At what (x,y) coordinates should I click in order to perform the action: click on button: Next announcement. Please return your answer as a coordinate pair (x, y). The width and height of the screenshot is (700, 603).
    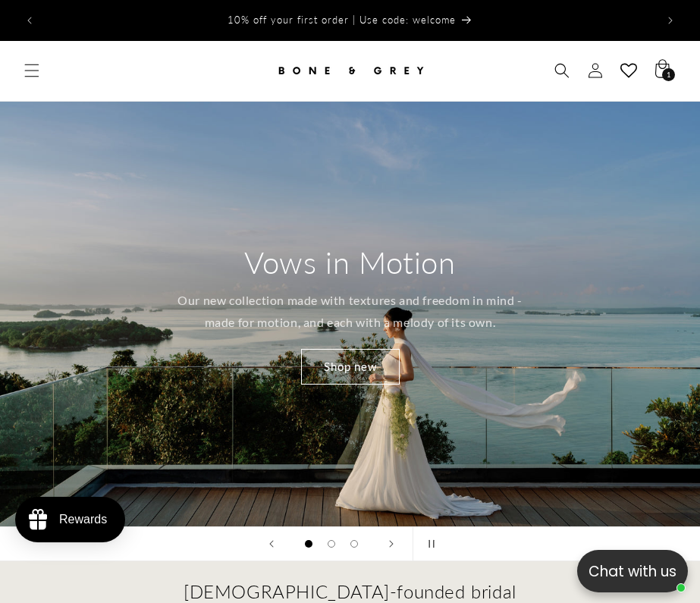
    Looking at the image, I should click on (670, 20).